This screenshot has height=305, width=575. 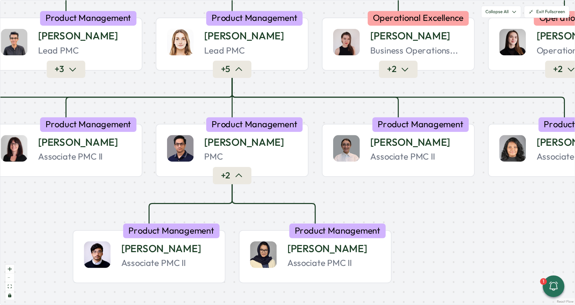 I want to click on img: Elena Ladushyna, so click(x=512, y=42).